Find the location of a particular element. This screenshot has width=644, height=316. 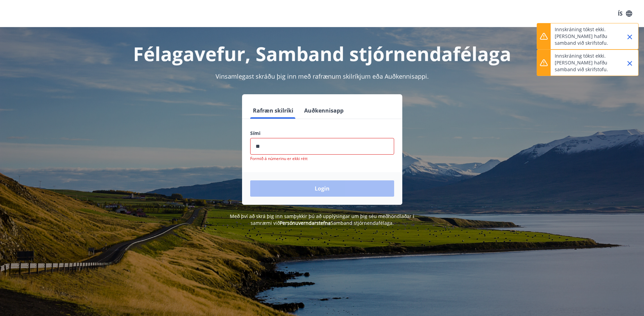

label: Sími is located at coordinates (322, 133).